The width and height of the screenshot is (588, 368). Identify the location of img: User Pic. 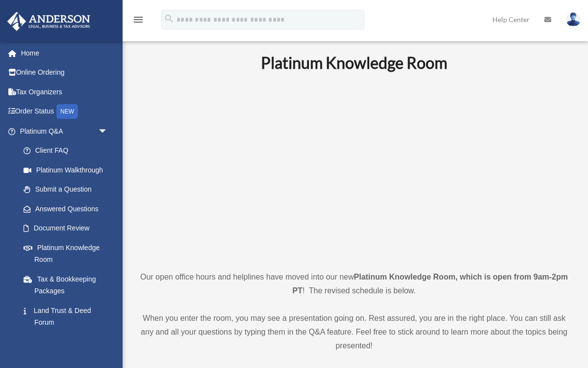
(573, 19).